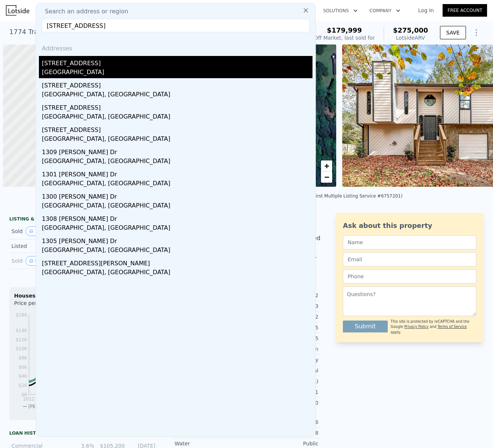 The image size is (493, 448). What do you see at coordinates (29, 399) in the screenshot?
I see `tspan: 2012` at bounding box center [29, 399].